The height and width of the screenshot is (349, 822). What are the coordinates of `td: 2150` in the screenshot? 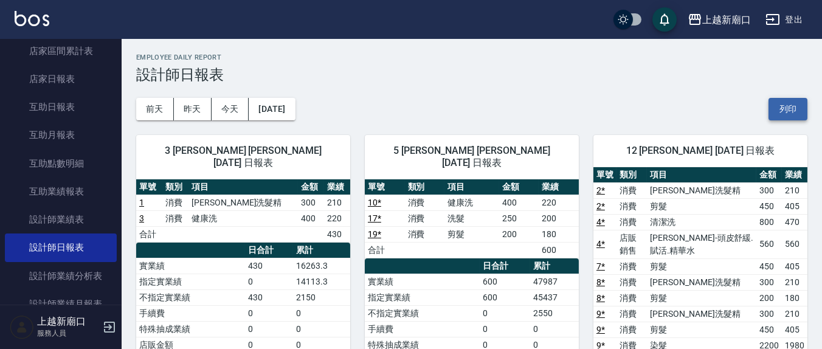 It's located at (322, 297).